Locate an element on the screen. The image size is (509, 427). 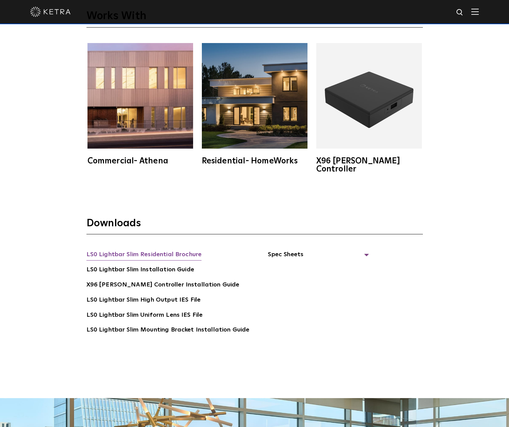
a: Commercial- Athena is located at coordinates (140, 104).